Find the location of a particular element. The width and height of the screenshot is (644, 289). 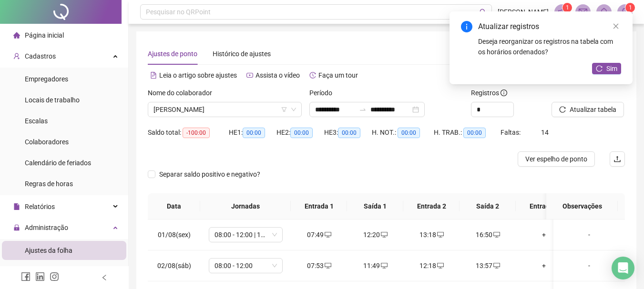

div: HE 2: is located at coordinates (300, 132).